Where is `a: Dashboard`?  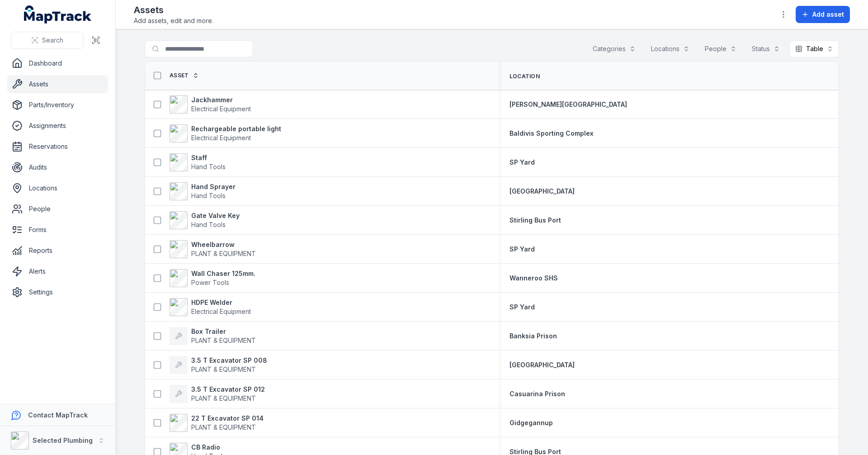
a: Dashboard is located at coordinates (57, 63).